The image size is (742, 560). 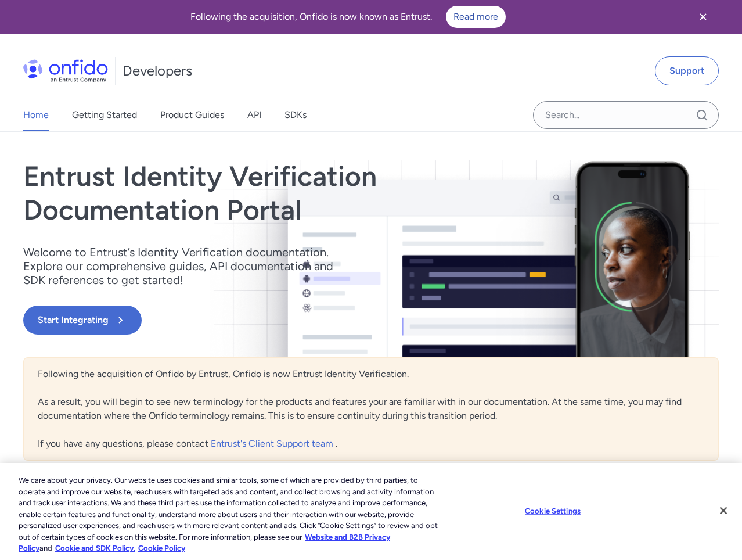 What do you see at coordinates (348, 17) in the screenshot?
I see `div: Following the acquisition, Onfido is now known as Entrust.` at bounding box center [348, 17].